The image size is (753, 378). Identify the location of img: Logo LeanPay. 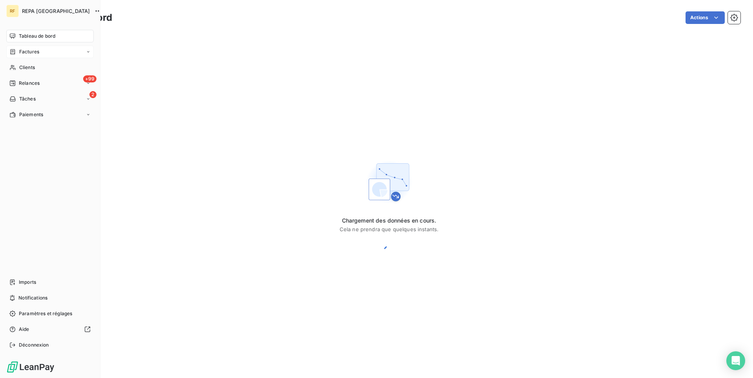
(31, 367).